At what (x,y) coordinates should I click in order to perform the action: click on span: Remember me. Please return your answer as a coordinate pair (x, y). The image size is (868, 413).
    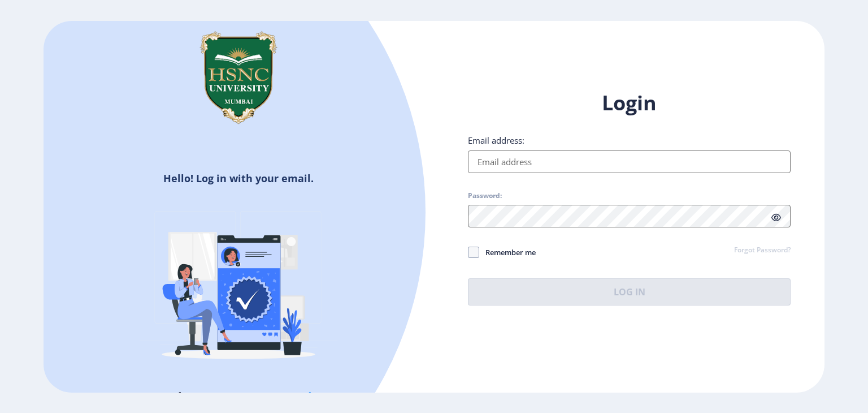
    Looking at the image, I should click on (507, 252).